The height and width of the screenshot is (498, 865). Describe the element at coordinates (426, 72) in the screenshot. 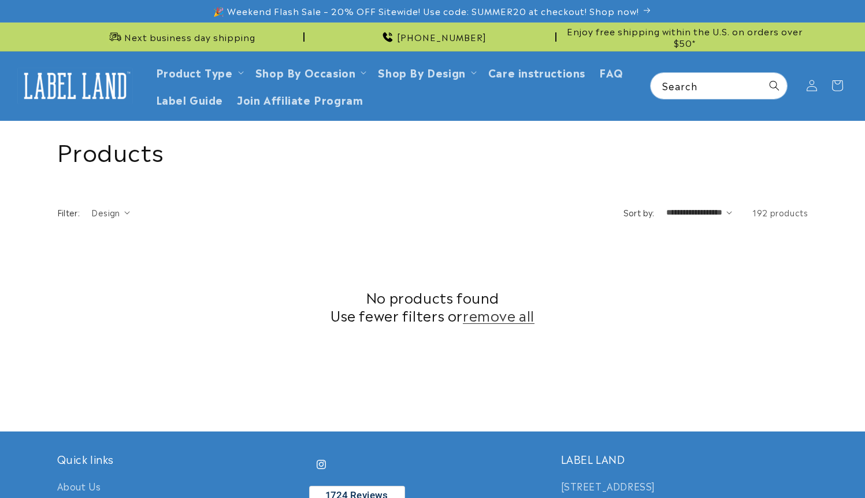

I see `summary: Shop By Design` at that location.